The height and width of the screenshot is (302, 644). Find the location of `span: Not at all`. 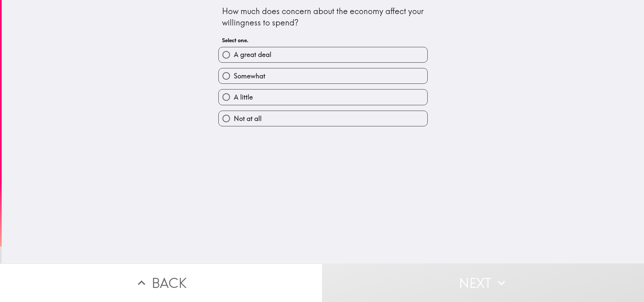

span: Not at all is located at coordinates (248, 119).